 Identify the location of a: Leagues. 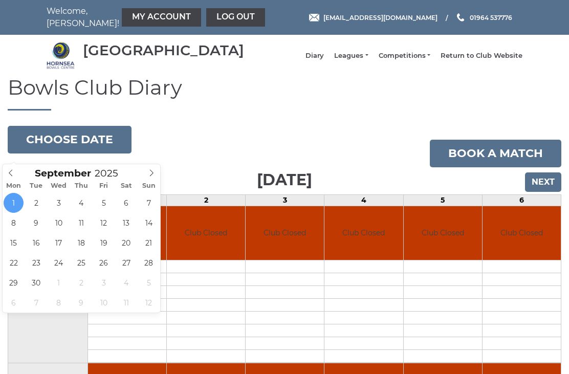
(351, 56).